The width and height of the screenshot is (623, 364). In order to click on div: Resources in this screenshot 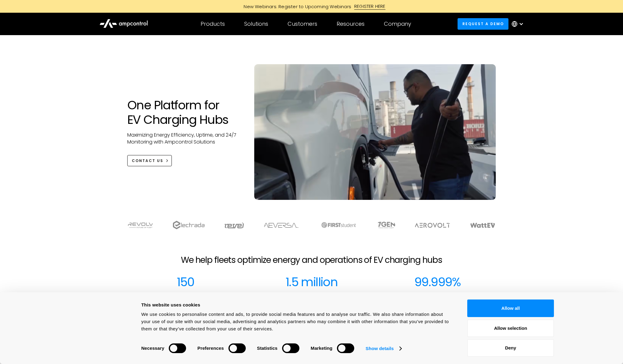, I will do `click(350, 24)`.